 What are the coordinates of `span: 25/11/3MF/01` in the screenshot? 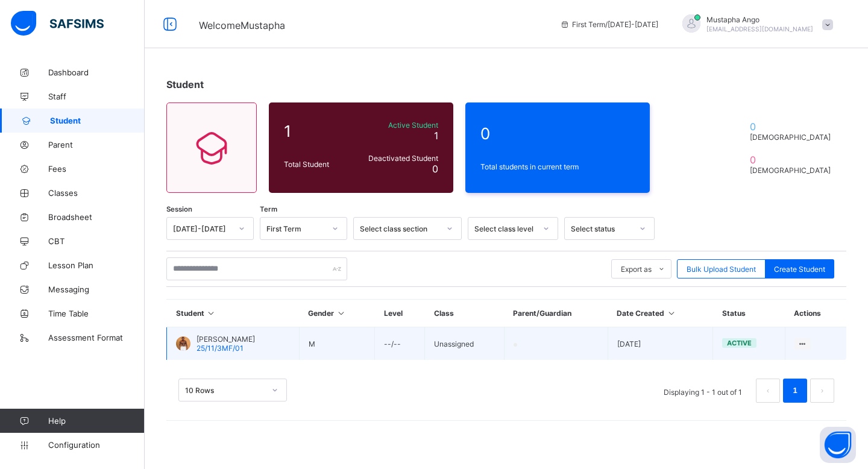 It's located at (220, 348).